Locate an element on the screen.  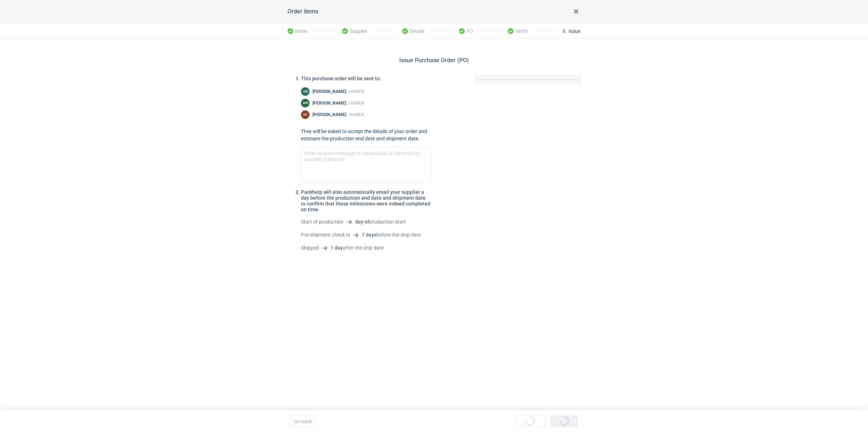
li: Items is located at coordinates (300, 31).